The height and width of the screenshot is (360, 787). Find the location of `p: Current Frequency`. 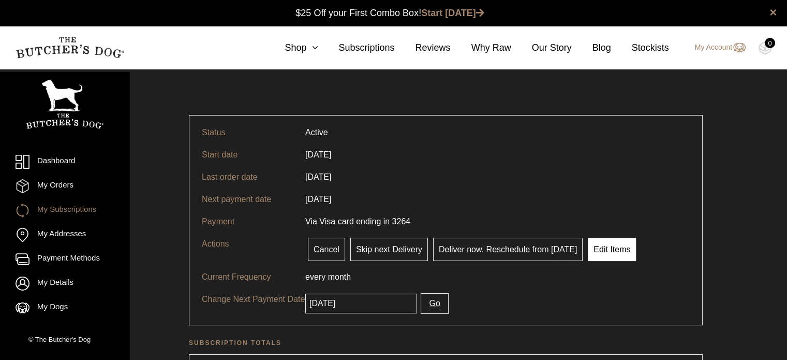

p: Current Frequency is located at coordinates (254, 277).